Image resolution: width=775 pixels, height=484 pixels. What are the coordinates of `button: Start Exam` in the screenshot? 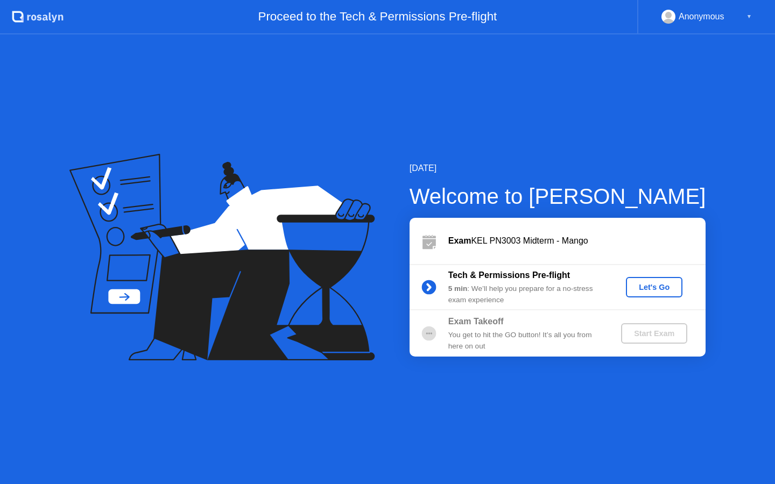 It's located at (654, 334).